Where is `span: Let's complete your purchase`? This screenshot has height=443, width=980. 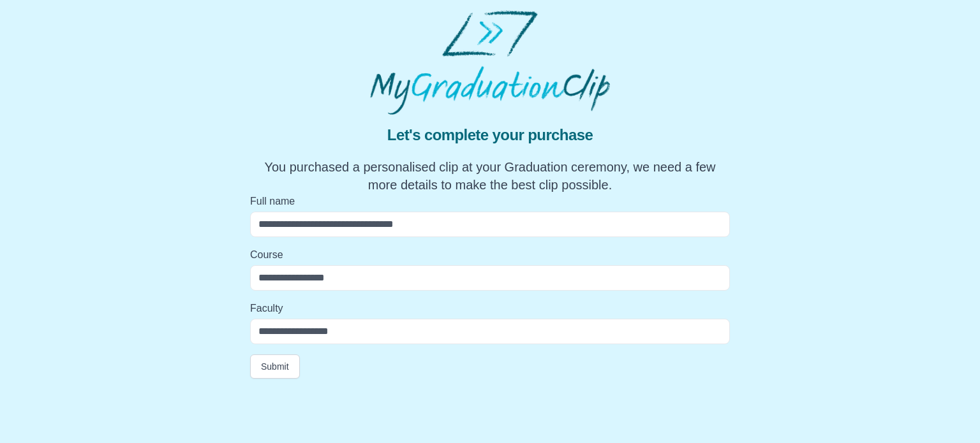
span: Let's complete your purchase is located at coordinates (490, 135).